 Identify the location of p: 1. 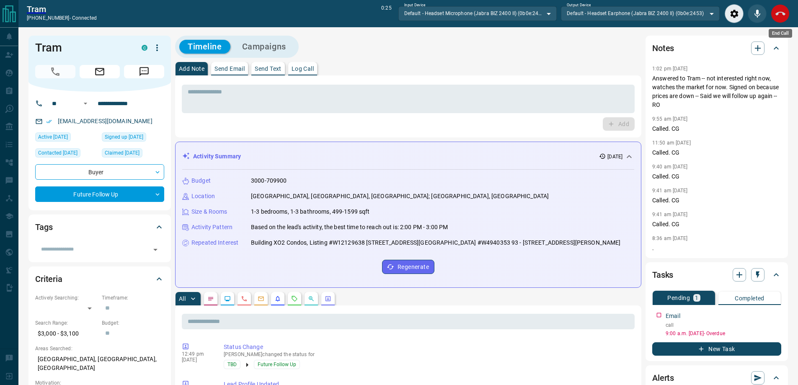
(696, 298).